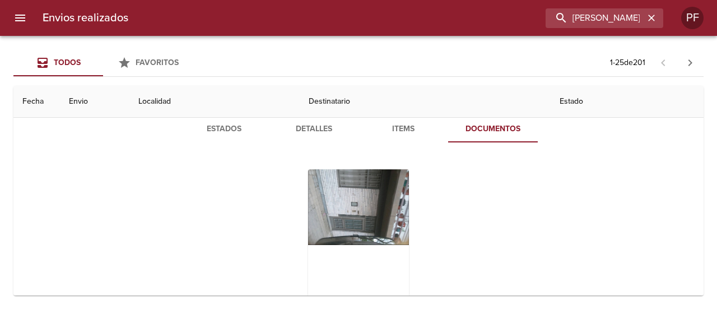  What do you see at coordinates (627, 63) in the screenshot?
I see `p: 1 - 25 de 201` at bounding box center [627, 63].